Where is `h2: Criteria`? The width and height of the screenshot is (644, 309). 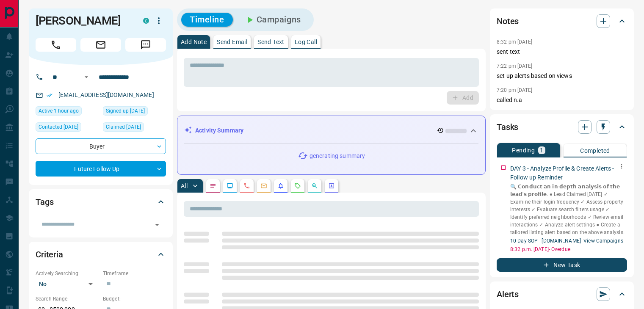
h2: Criteria is located at coordinates (49, 254).